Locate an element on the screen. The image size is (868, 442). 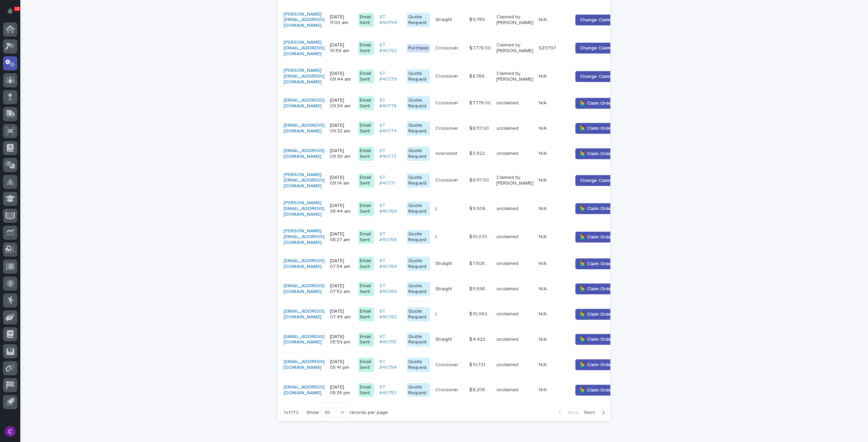
p: $ 10,721.00 is located at coordinates (481, 364).